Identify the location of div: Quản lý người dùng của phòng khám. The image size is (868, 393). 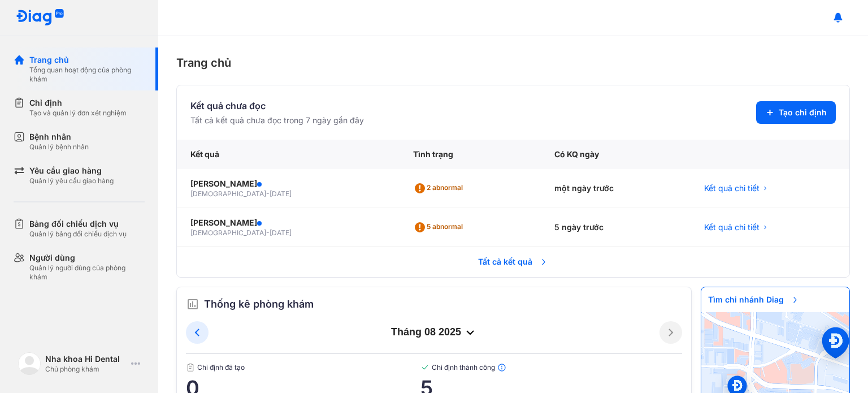
(87, 273).